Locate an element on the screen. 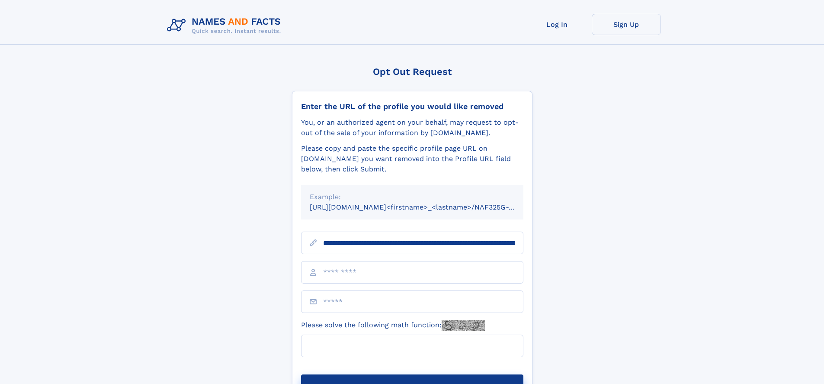 Image resolution: width=824 pixels, height=384 pixels. div: You, or an authorized agent on your behalf, may request to opt-out of the sale of your informatio... is located at coordinates (412, 128).